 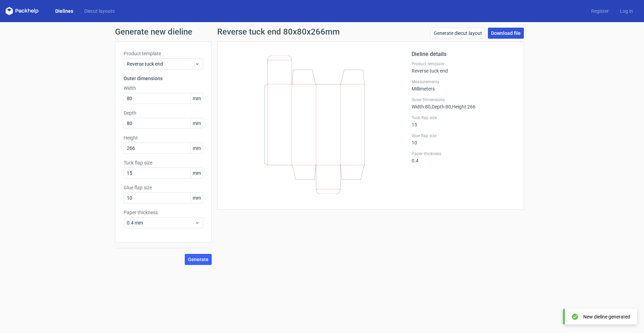 I want to click on span: Generate, so click(x=198, y=260).